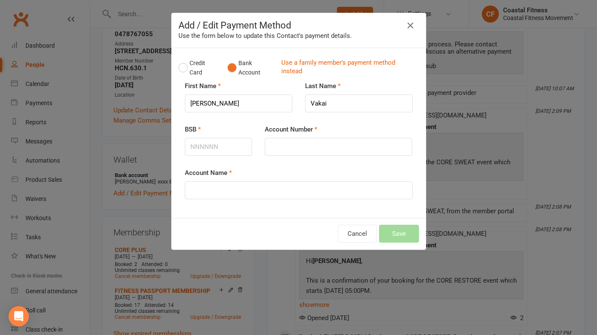 The height and width of the screenshot is (335, 597). Describe the element at coordinates (323, 86) in the screenshot. I see `label: Last Name` at that location.